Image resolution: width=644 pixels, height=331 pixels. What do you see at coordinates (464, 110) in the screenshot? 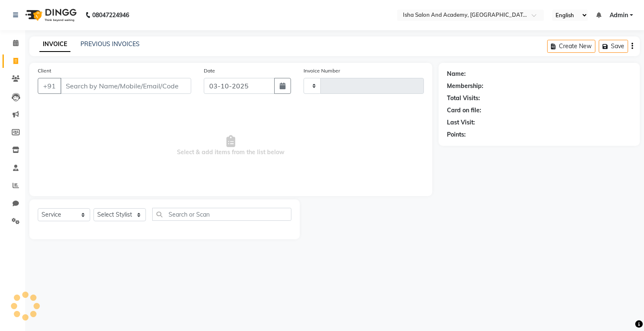
I see `div: Card on file:` at bounding box center [464, 110].